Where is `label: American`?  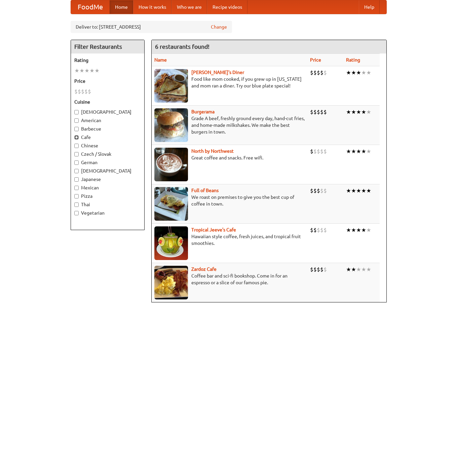 label: American is located at coordinates (108, 120).